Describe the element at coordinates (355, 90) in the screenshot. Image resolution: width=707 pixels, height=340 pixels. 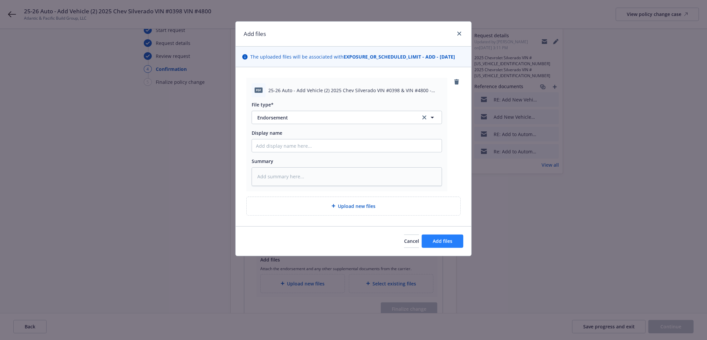
I see `span: 25-26 Auto - Add Vehicle (2) 2025 Chev Silverado VIN #0398 & VIN #4800 - Atlantic & Pacific.pdf` at that location.